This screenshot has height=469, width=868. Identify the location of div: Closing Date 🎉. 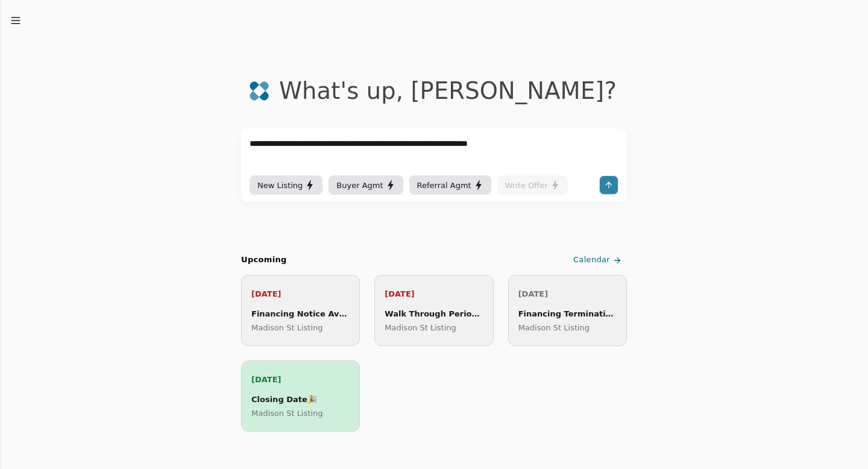
(300, 399).